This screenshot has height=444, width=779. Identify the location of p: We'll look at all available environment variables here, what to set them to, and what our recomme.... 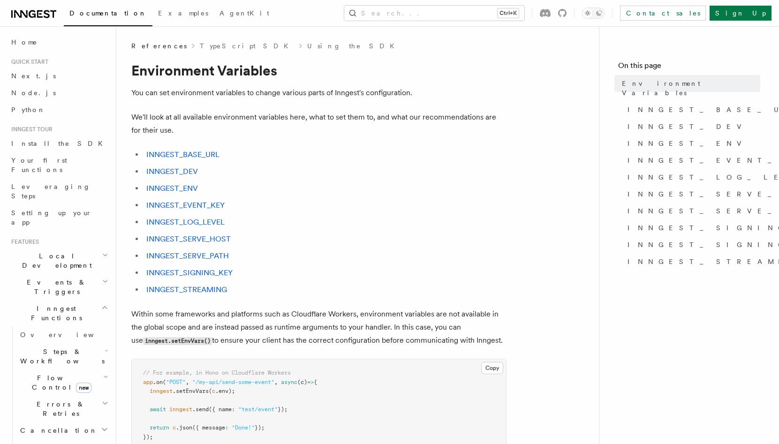
(319, 124).